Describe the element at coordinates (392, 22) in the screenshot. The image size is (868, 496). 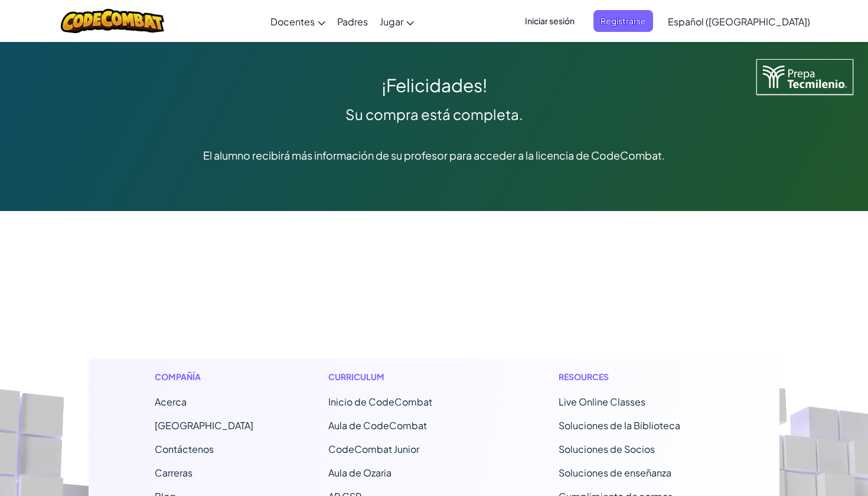
I see `span: Jugar` at that location.